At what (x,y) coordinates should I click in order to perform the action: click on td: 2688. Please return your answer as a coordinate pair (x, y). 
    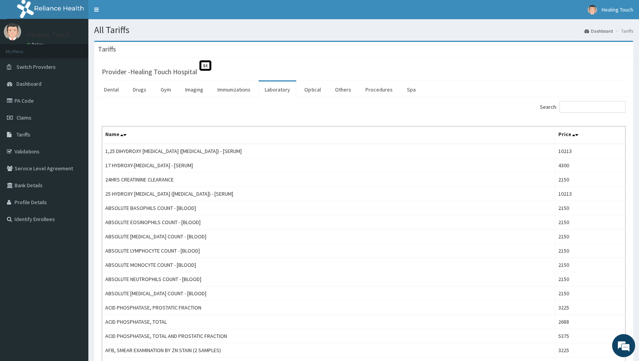
    Looking at the image, I should click on (590, 322).